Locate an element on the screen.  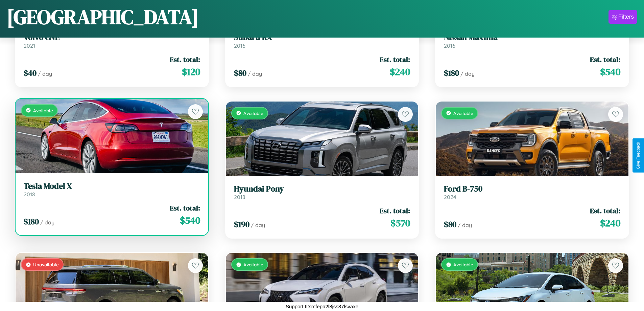
a: Nissan Maxima2016 is located at coordinates (532, 41).